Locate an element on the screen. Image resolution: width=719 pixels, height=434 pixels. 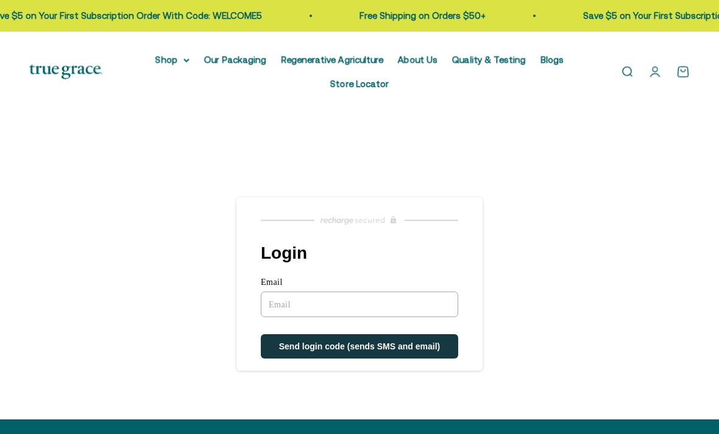
a: Free Shipping on Orders $50+ is located at coordinates (421, 15).